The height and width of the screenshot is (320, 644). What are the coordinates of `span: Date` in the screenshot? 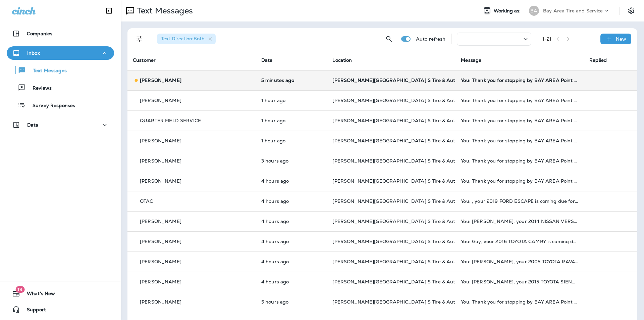 It's located at (267, 60).